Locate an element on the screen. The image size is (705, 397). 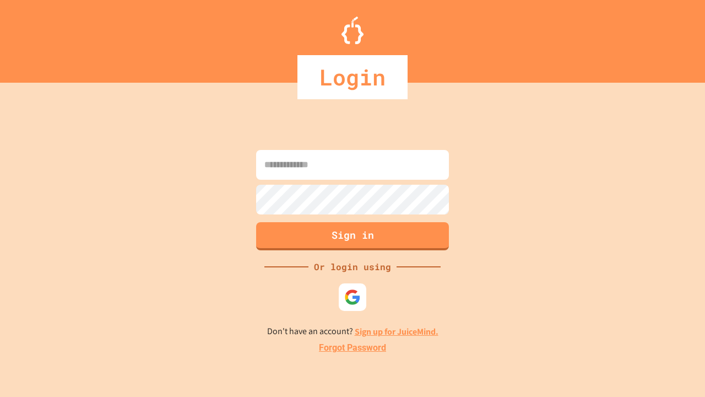
img: google-icon.svg is located at coordinates (353, 297).